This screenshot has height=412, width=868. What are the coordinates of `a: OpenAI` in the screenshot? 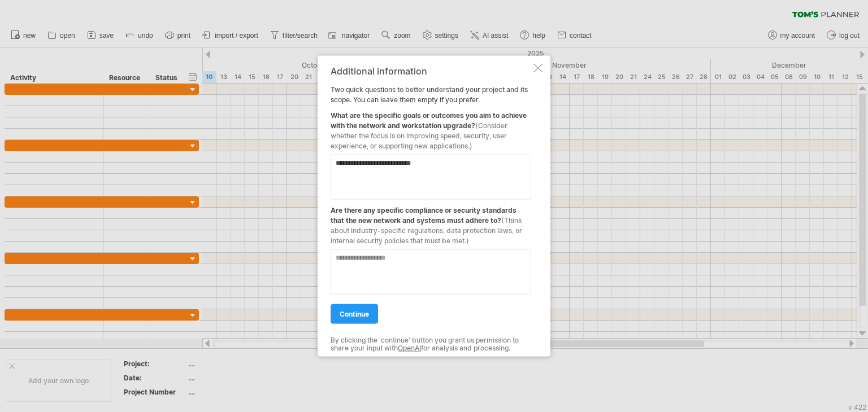 It's located at (409, 348).